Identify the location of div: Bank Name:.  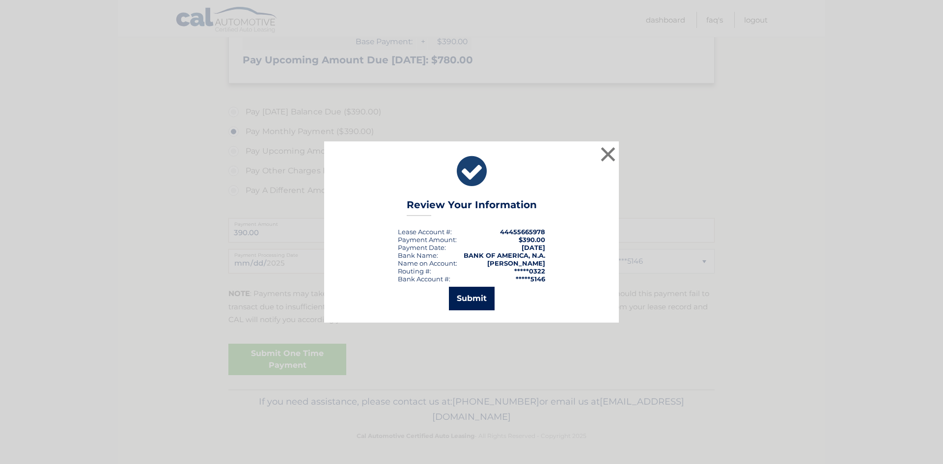
(418, 255).